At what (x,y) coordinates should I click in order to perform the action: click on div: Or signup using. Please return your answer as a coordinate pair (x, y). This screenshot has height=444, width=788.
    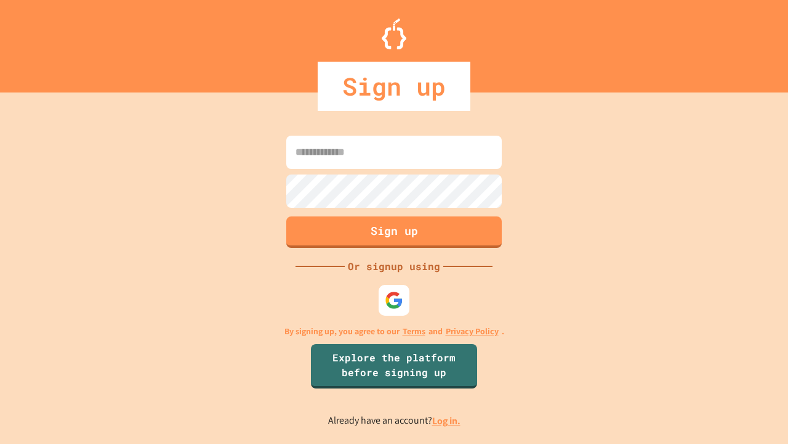
    Looking at the image, I should click on (394, 266).